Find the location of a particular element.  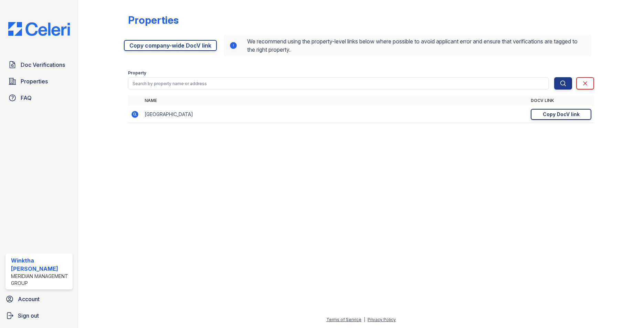

a: FAQ is located at coordinates (39, 98).